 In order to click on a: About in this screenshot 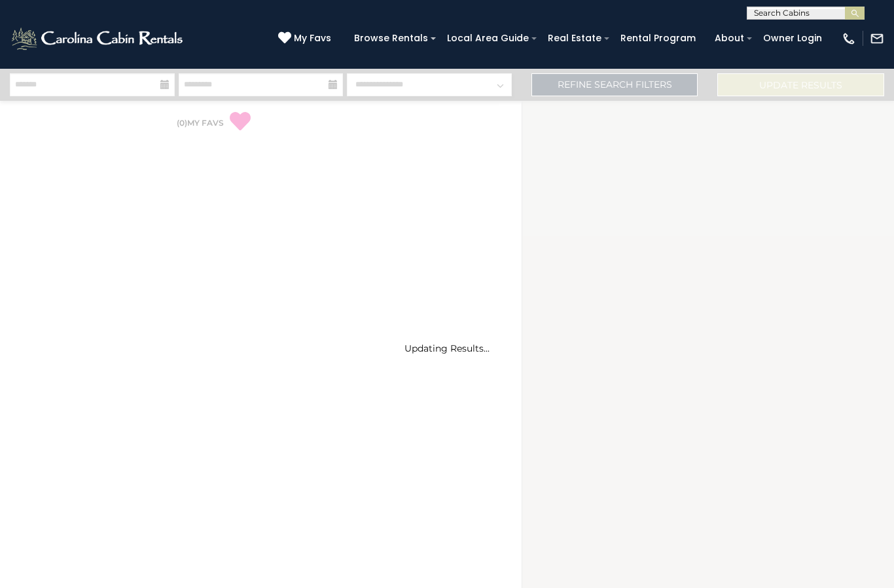, I will do `click(729, 38)`.